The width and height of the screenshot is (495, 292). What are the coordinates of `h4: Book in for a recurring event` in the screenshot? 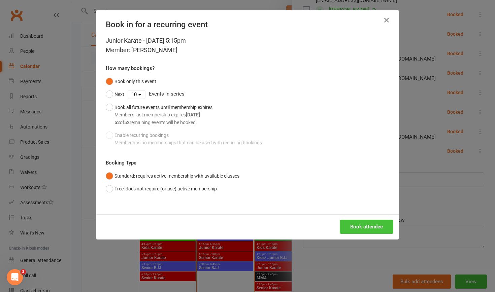 It's located at (248, 25).